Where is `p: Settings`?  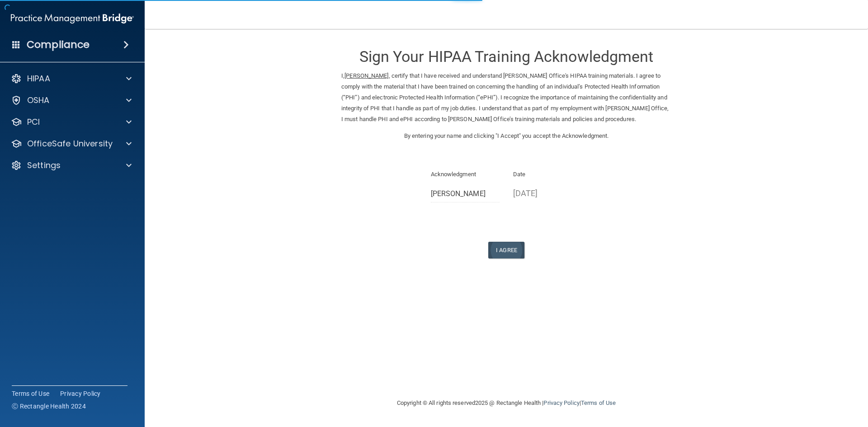 p: Settings is located at coordinates (44, 165).